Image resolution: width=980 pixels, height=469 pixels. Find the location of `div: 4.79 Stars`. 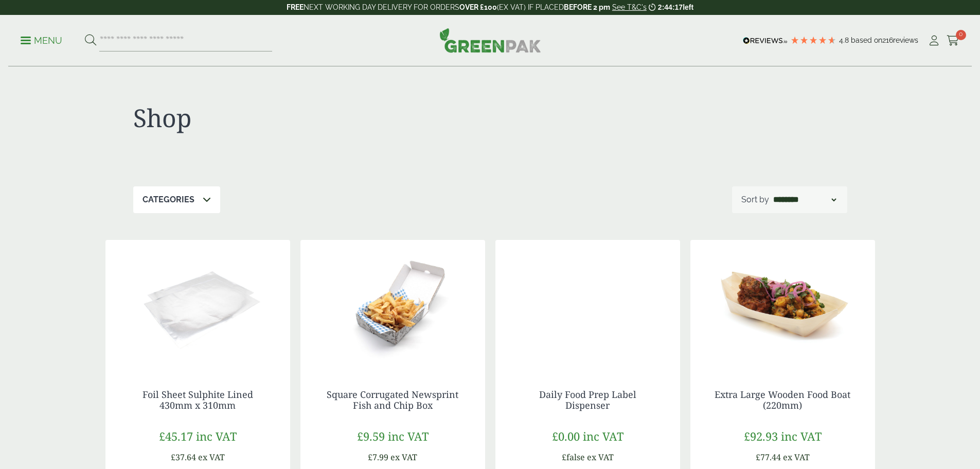

div: 4.79 Stars is located at coordinates (813, 40).